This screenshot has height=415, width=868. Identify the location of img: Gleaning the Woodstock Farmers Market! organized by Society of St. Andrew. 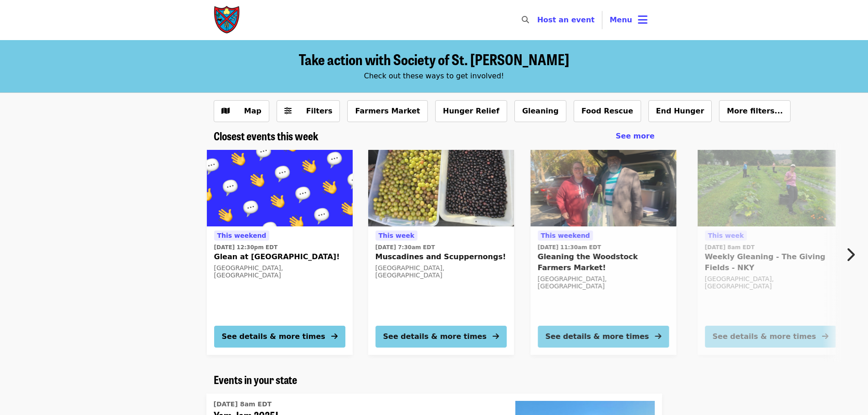
(603, 188).